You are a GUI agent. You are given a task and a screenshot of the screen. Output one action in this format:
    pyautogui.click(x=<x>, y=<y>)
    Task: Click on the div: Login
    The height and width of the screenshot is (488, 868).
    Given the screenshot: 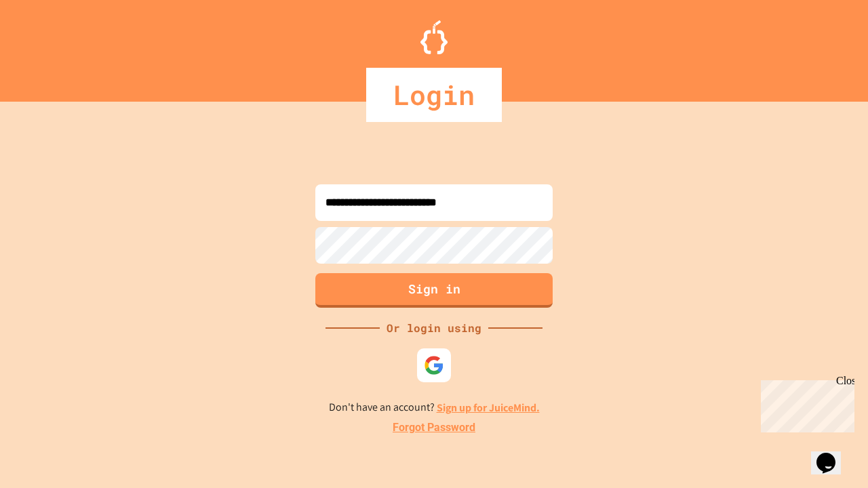 What is the action you would take?
    pyautogui.click(x=434, y=95)
    